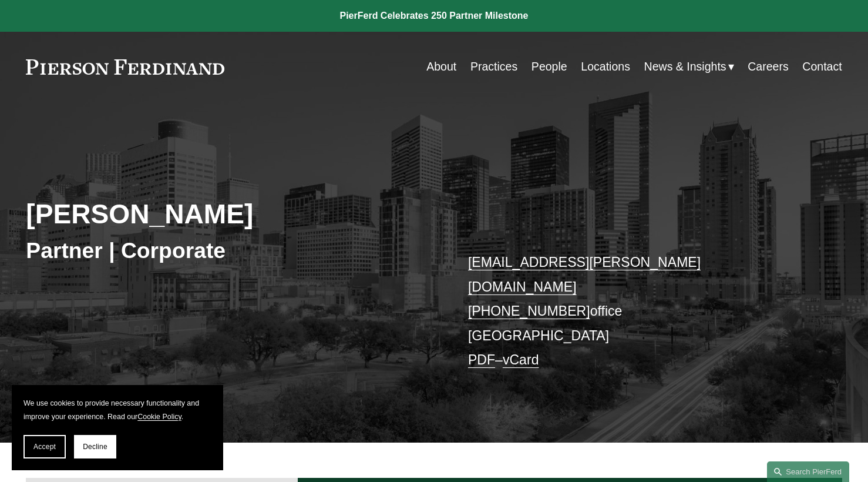  I want to click on a: Locations, so click(606, 66).